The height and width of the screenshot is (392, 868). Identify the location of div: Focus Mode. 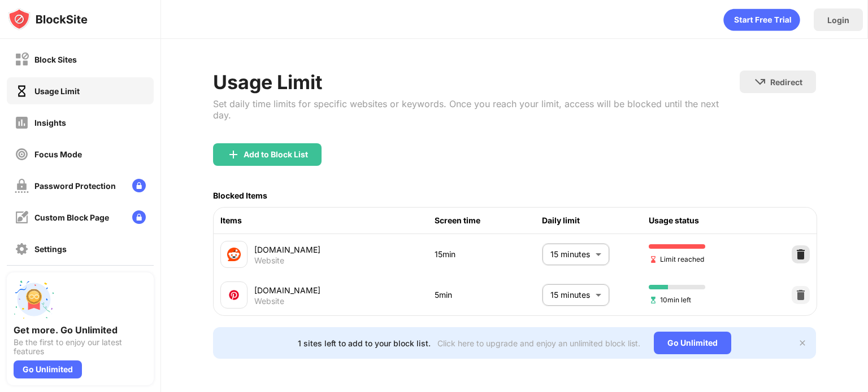
(58, 154).